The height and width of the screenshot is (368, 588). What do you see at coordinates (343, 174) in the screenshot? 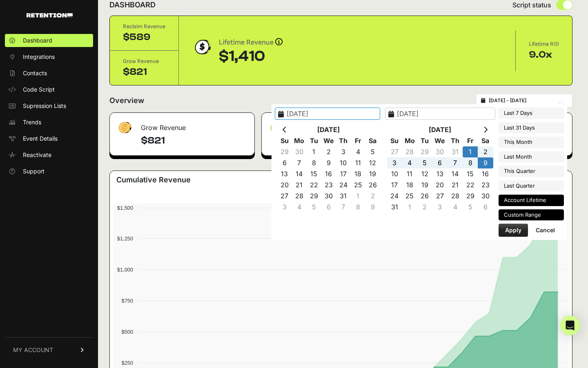
I see `td: 17` at bounding box center [343, 174].